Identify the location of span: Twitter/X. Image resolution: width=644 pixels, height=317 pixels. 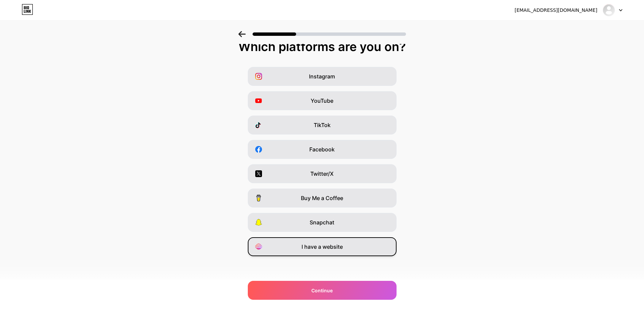
(322, 174).